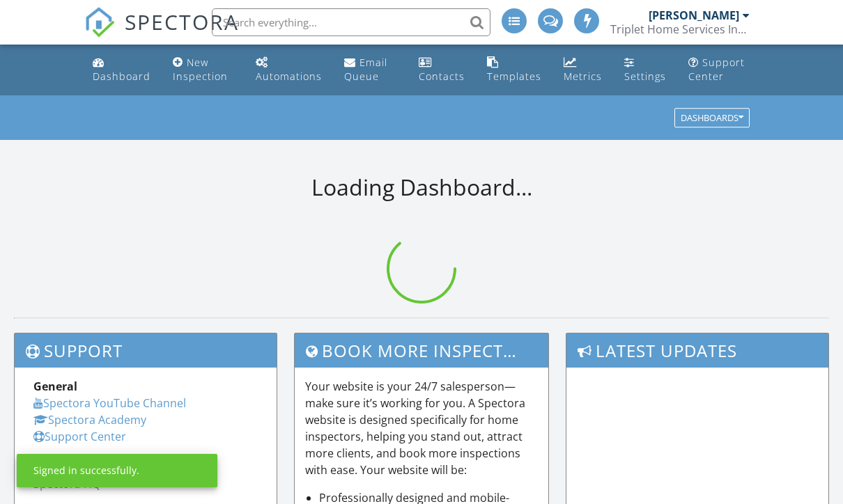  What do you see at coordinates (697, 350) in the screenshot?
I see `h3: Latest Updates` at bounding box center [697, 350].